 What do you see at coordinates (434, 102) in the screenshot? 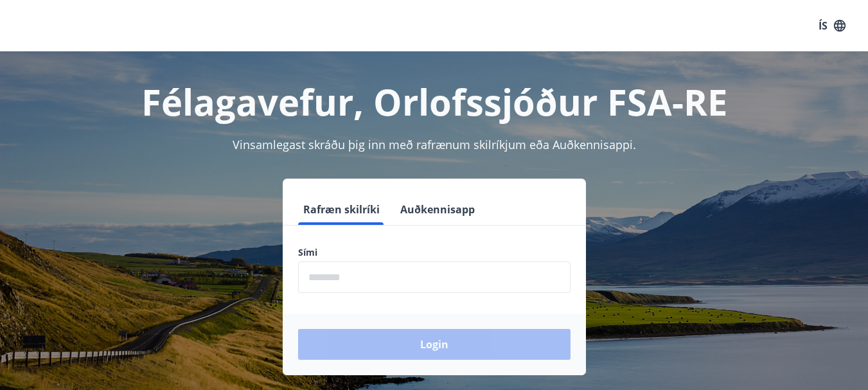
I see `h1: Félagavefur, Orlofssjóður FSA-RE` at bounding box center [434, 102].